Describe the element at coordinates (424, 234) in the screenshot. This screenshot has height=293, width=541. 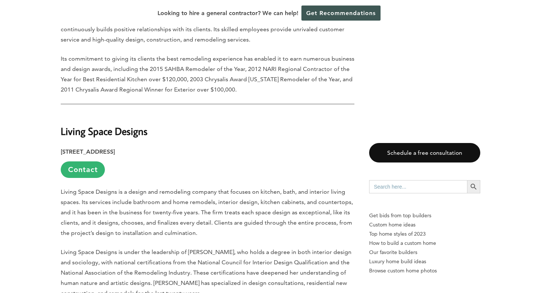
I see `p: Top home styles of 2023` at that location.